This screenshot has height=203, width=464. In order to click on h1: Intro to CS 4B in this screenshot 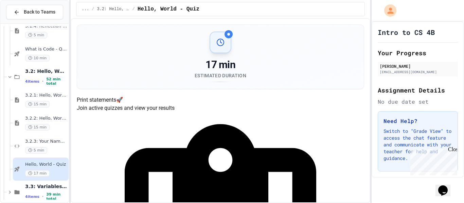, I will do `click(406, 32)`.